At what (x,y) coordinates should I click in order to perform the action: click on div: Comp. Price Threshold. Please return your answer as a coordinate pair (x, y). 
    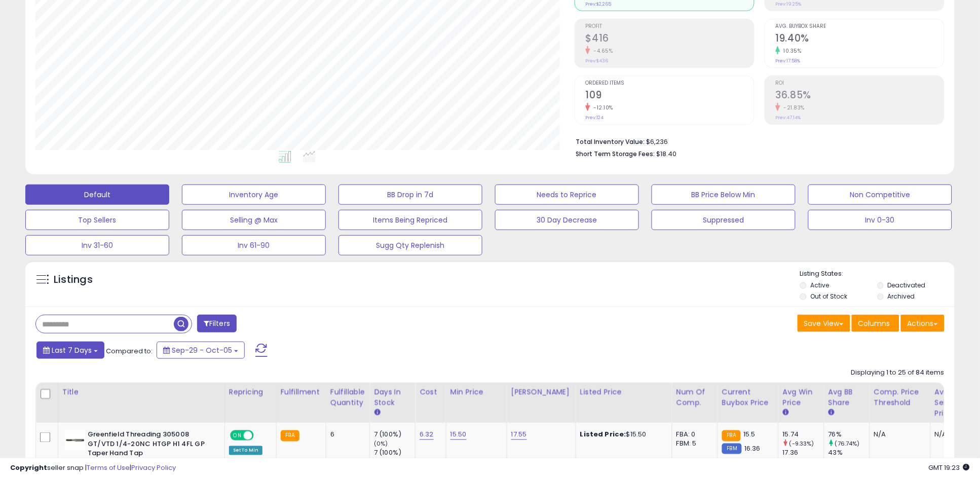
    Looking at the image, I should click on (900, 397).